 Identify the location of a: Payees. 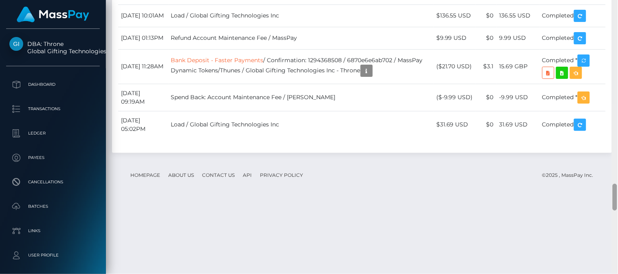
(53, 158).